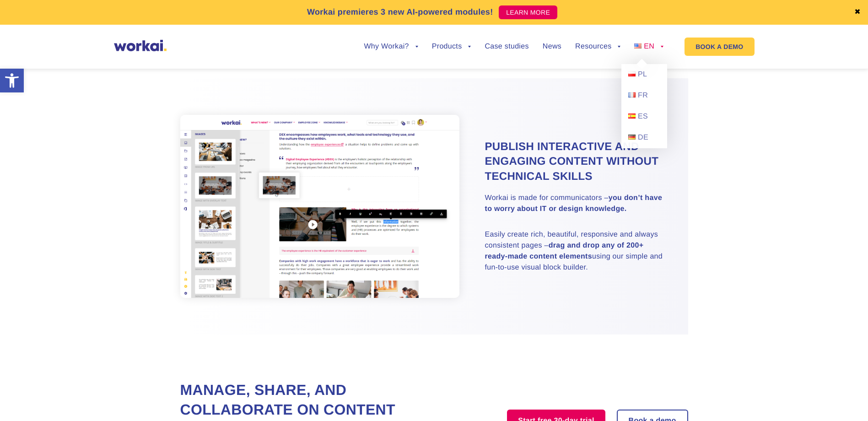  What do you see at coordinates (528, 12) in the screenshot?
I see `a: LEARN MORE` at bounding box center [528, 12].